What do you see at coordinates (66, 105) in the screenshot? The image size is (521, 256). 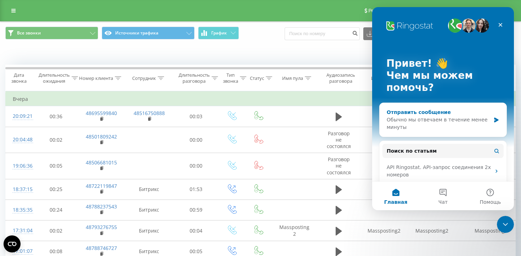 I see `div: Отправить сообщение` at bounding box center [66, 105].